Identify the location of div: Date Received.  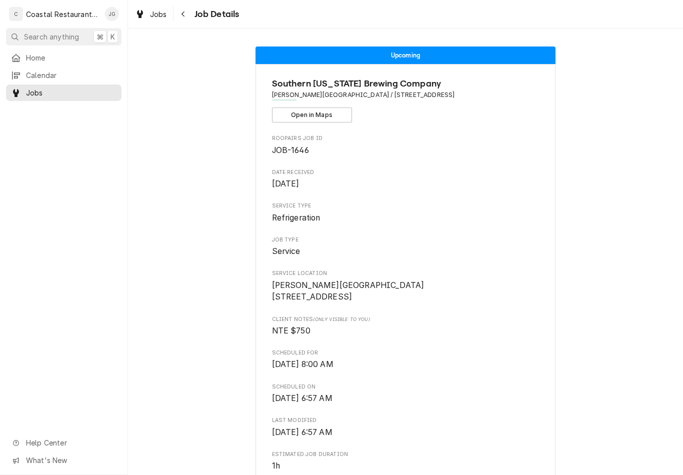
(406, 179).